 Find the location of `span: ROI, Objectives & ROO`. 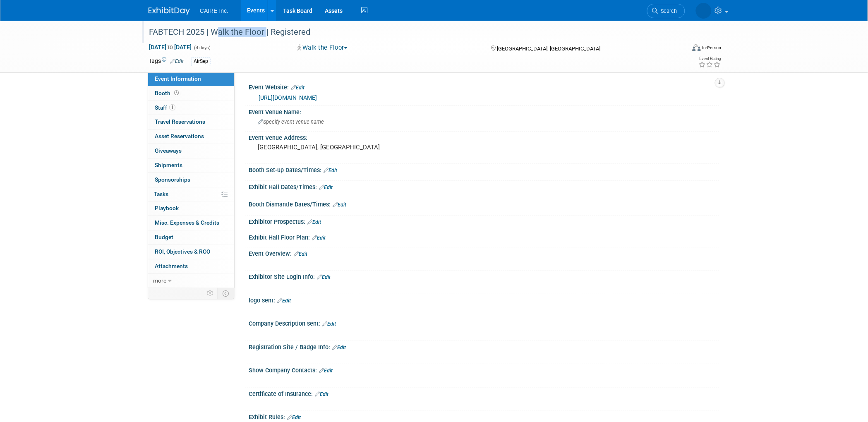

span: ROI, Objectives & ROO is located at coordinates (182, 252).